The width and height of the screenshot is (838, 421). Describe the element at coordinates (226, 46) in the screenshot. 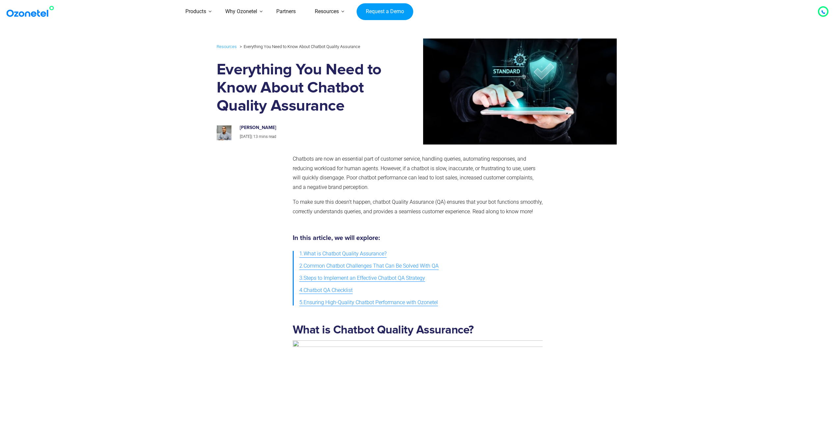

I see `a: Resources` at that location.